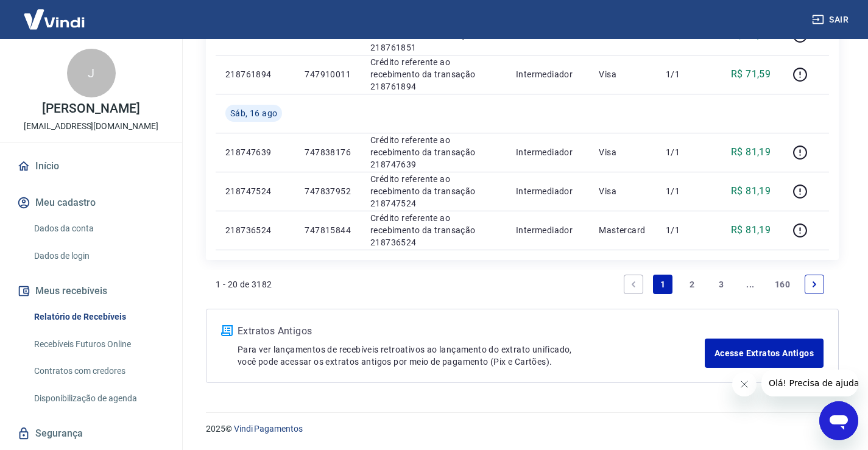  I want to click on span: Olá! Precisa de ajuda?, so click(55, 14).